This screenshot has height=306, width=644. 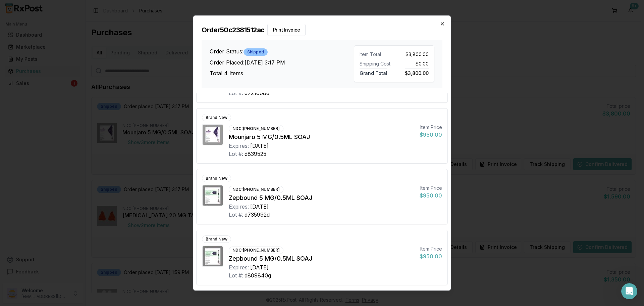 What do you see at coordinates (322, 30) in the screenshot?
I see `h2: Order 50c2381512ac` at bounding box center [322, 30].